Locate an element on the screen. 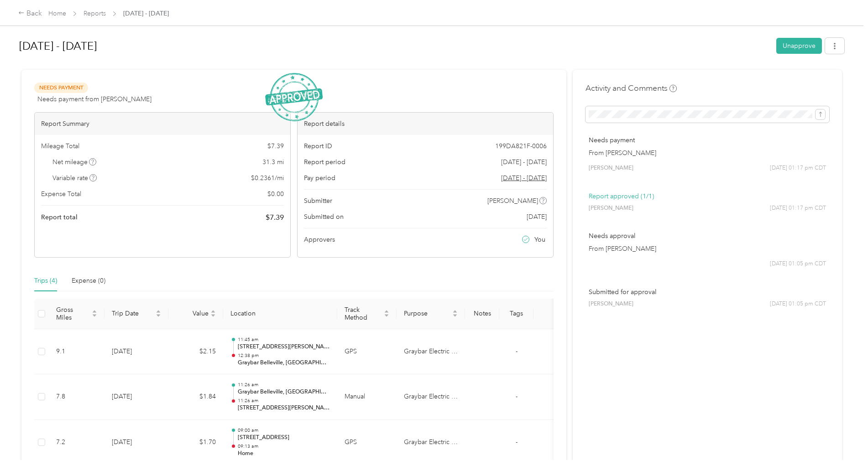 This screenshot has height=476, width=868. td: $2.15 is located at coordinates (196, 352).